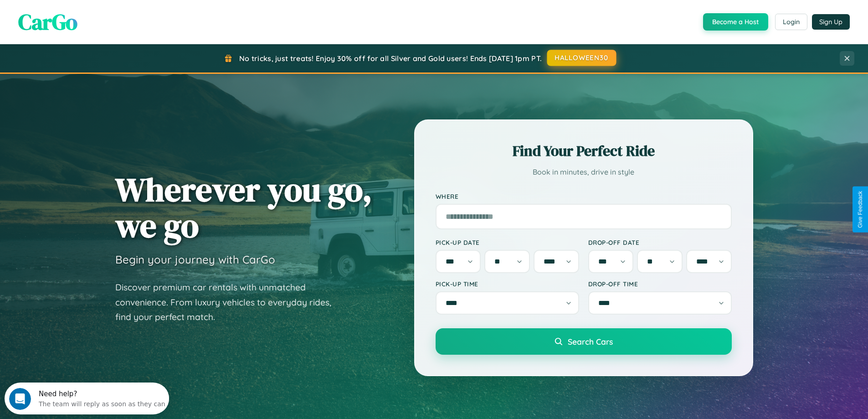 This screenshot has height=419, width=868. Describe the element at coordinates (195, 259) in the screenshot. I see `h3: Begin your journey with CarGo` at that location.